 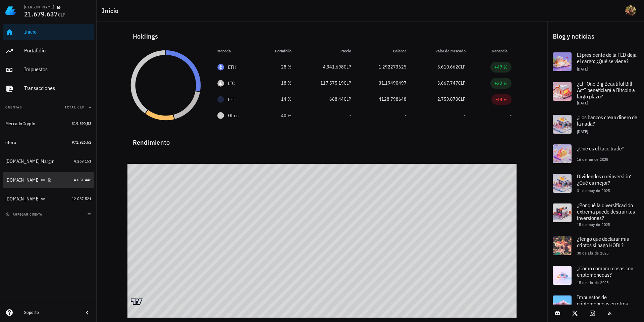 I want to click on div: -44 %, so click(x=502, y=99).